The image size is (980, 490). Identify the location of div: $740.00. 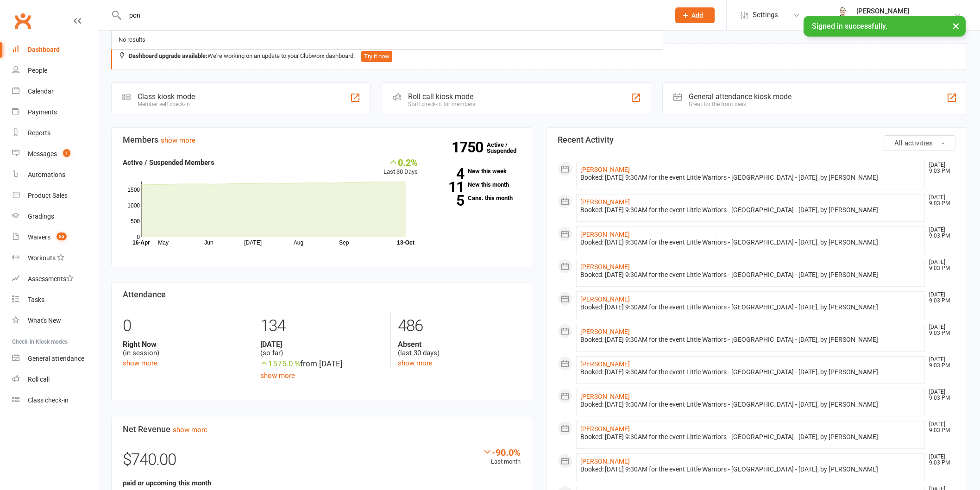
(321, 462).